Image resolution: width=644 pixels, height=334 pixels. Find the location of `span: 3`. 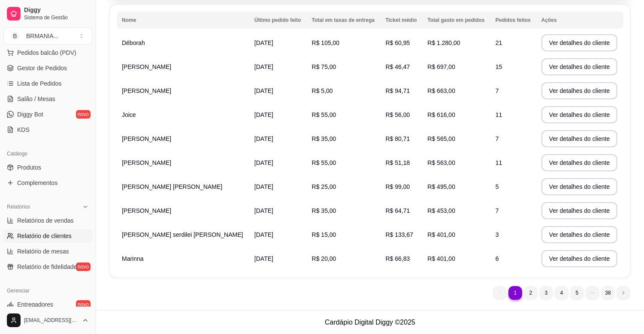

span: 3 is located at coordinates (497, 235).